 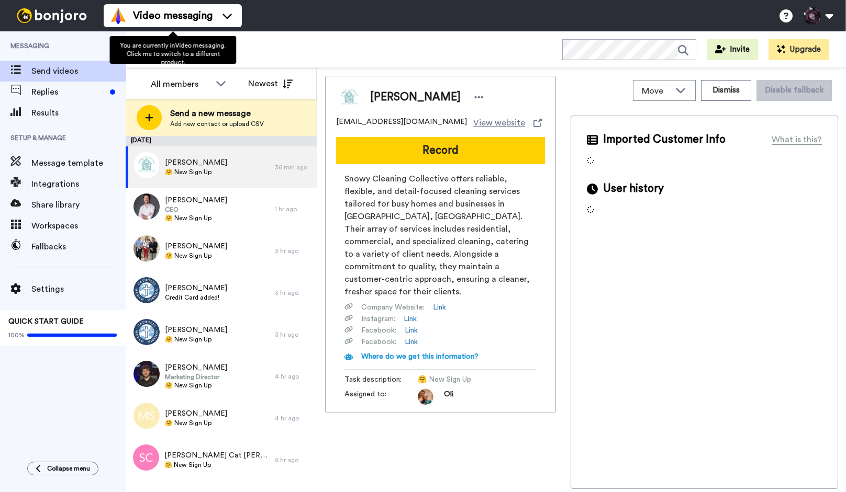 I want to click on button: Record, so click(x=440, y=151).